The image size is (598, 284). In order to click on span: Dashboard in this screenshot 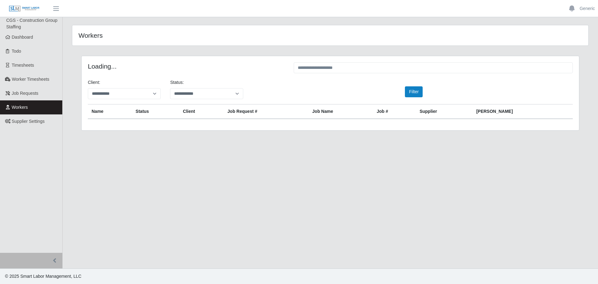, I will do `click(22, 37)`.